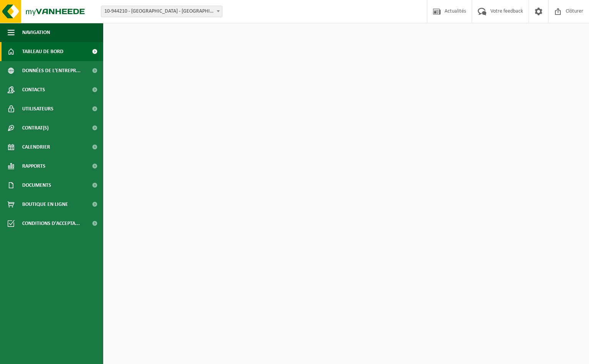  I want to click on span: Utilisateurs, so click(38, 109).